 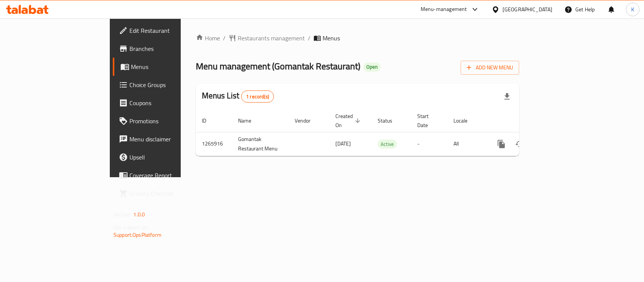 I want to click on span: Promotions, so click(x=170, y=121).